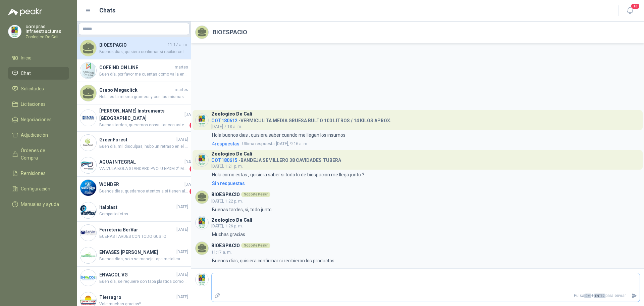  Describe the element at coordinates (225, 121) in the screenshot. I see `span: COT180612` at that location.